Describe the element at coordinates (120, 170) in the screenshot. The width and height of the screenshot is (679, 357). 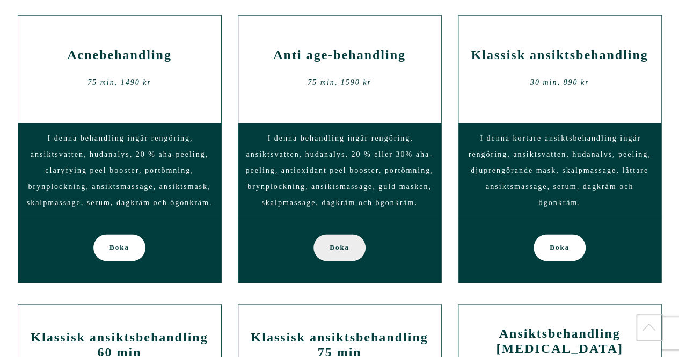
I see `span: I denna behandling ingår rengöring, ansiktsvatten, hudanalys, 20 % aha-peeling, claryfying peel b...` at that location.